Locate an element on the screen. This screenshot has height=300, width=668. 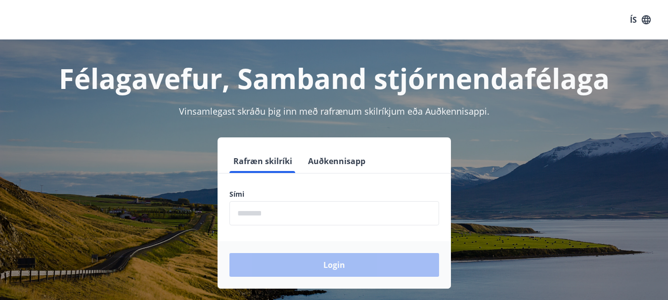
button: Rafræn skilríki is located at coordinates (263, 161).